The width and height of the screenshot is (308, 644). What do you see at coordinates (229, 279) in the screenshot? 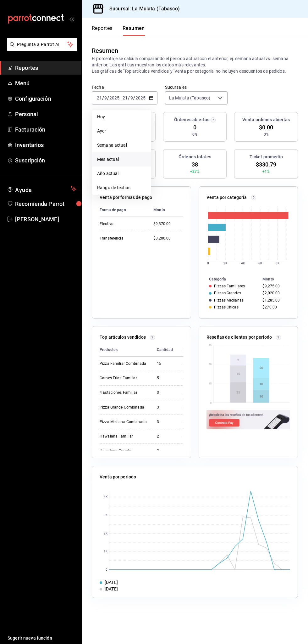
I see `th: Categoría` at bounding box center [229, 279].